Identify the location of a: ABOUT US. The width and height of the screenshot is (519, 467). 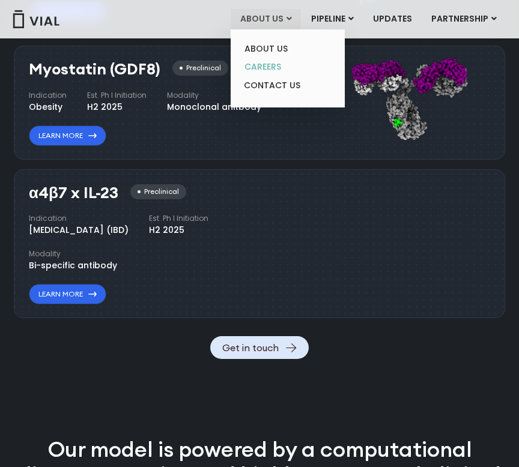
(287, 49).